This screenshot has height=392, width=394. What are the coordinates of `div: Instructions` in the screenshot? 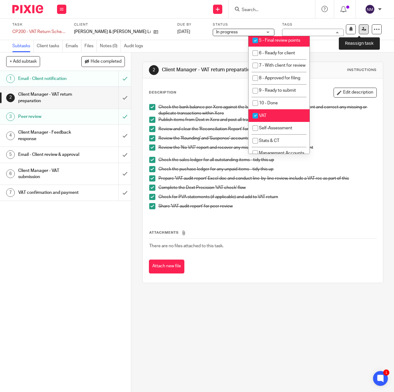 It's located at (362, 70).